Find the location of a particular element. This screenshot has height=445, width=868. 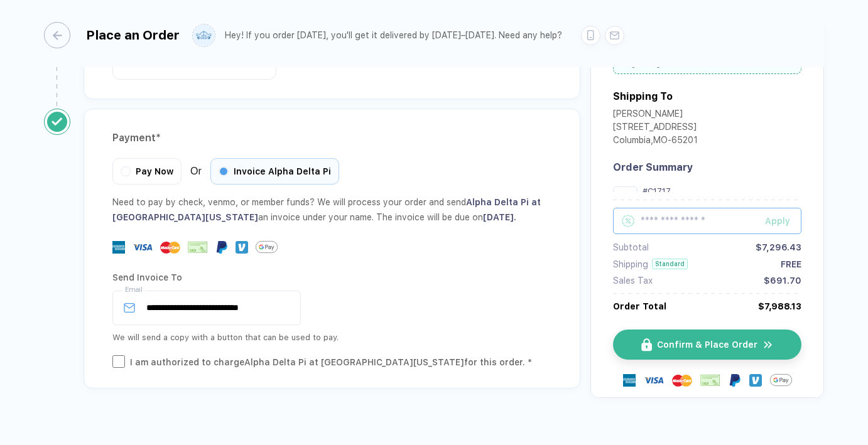

div: Shipping is located at coordinates (630, 264).